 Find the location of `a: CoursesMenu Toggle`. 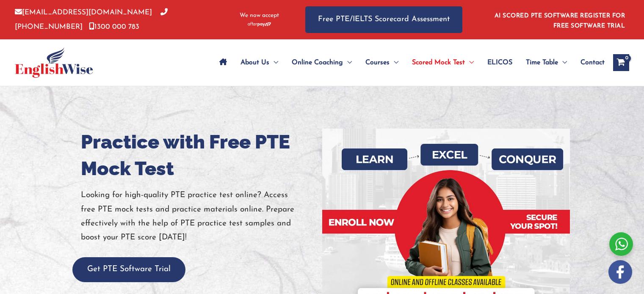

a: CoursesMenu Toggle is located at coordinates (382, 63).